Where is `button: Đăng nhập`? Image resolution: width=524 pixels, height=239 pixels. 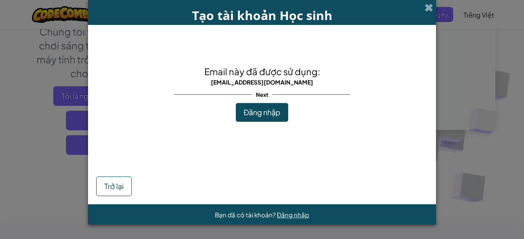
button: Đăng nhập is located at coordinates (262, 113).